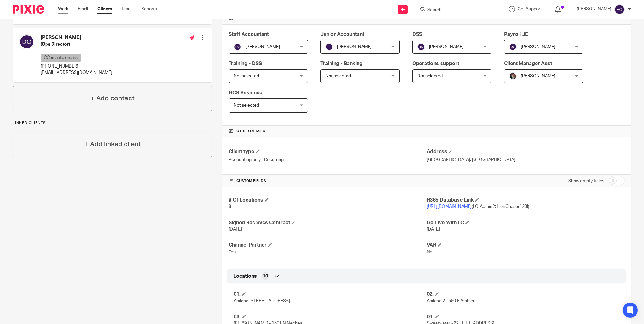 Image resolution: width=644 pixels, height=324 pixels. What do you see at coordinates (83, 9) in the screenshot?
I see `a: Email` at bounding box center [83, 9].